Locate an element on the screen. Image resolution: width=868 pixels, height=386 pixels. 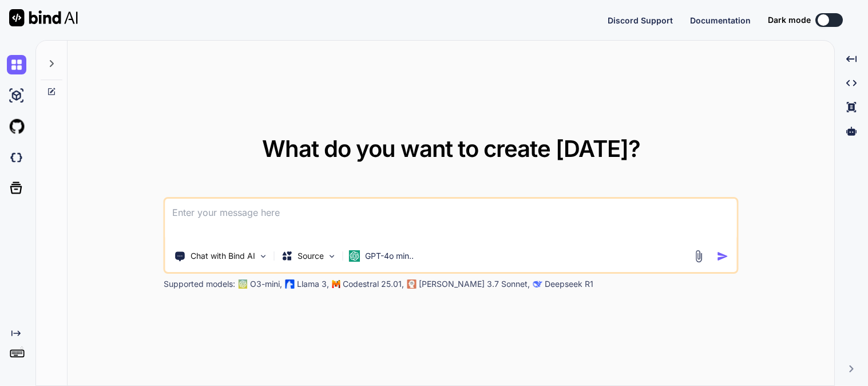
img: Bind AI is located at coordinates (44, 18).